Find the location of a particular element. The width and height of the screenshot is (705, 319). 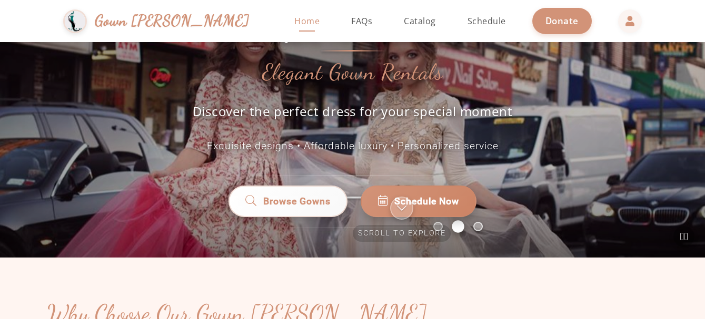

p: Exquisite designs • Affordable luxury • Personalized service is located at coordinates (353, 146).